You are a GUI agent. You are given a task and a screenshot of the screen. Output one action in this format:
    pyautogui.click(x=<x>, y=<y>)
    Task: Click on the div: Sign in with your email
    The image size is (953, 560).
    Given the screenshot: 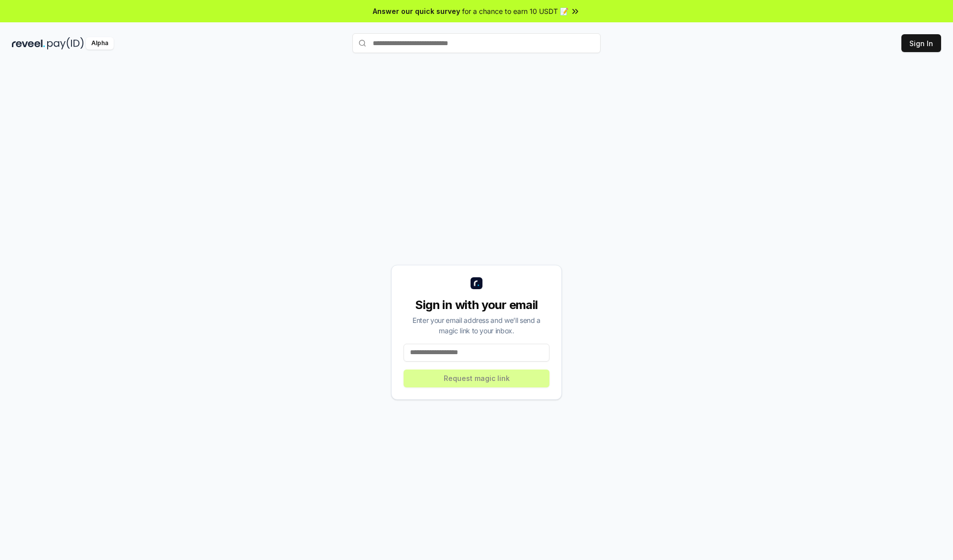 What is the action you would take?
    pyautogui.click(x=476, y=305)
    